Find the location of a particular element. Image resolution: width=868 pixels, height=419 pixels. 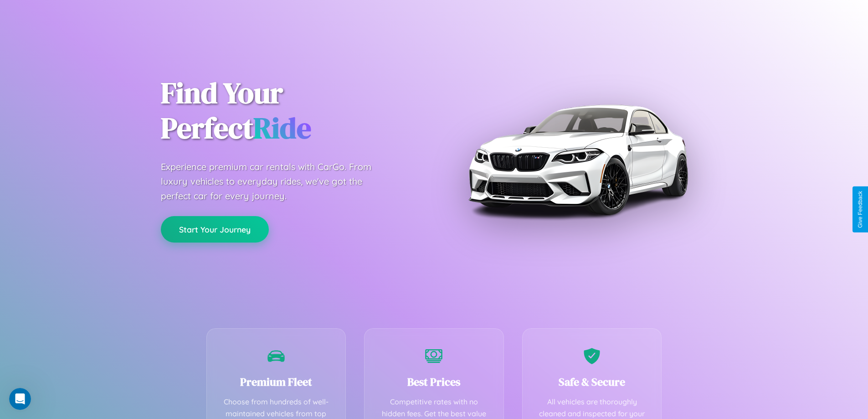

button: Start Your Journey is located at coordinates (215, 229).